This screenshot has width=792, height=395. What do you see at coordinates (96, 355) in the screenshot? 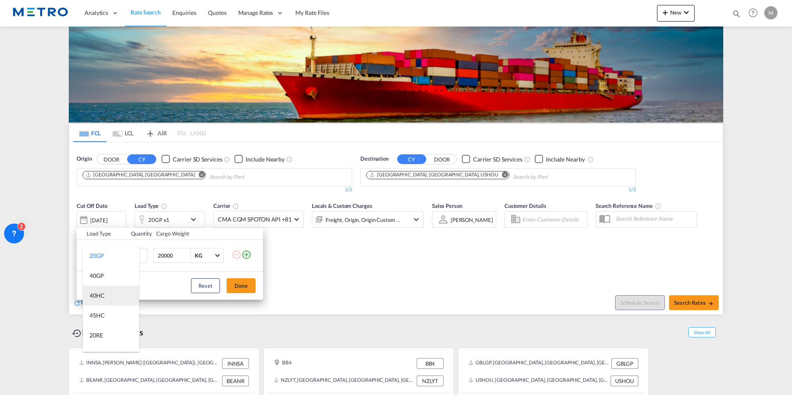
I see `div: 40RE` at bounding box center [96, 355].